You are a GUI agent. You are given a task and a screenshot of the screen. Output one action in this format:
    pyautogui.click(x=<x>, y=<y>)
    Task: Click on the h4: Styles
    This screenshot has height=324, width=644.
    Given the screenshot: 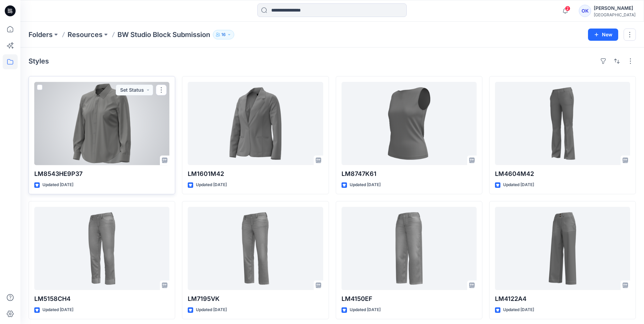 What is the action you would take?
    pyautogui.click(x=39, y=61)
    